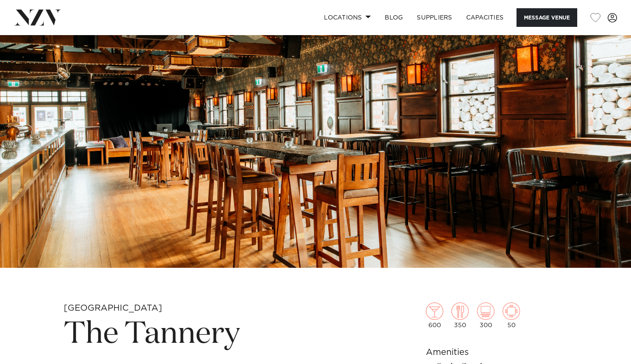 This screenshot has height=364, width=631. What do you see at coordinates (485, 18) in the screenshot?
I see `a: Capacities` at bounding box center [485, 18].